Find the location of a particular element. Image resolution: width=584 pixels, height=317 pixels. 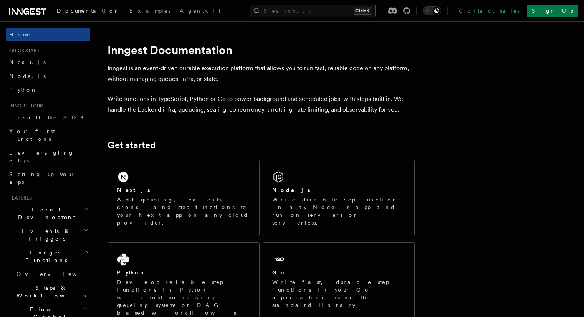

span: Steps & Workflows is located at coordinates (50, 292).